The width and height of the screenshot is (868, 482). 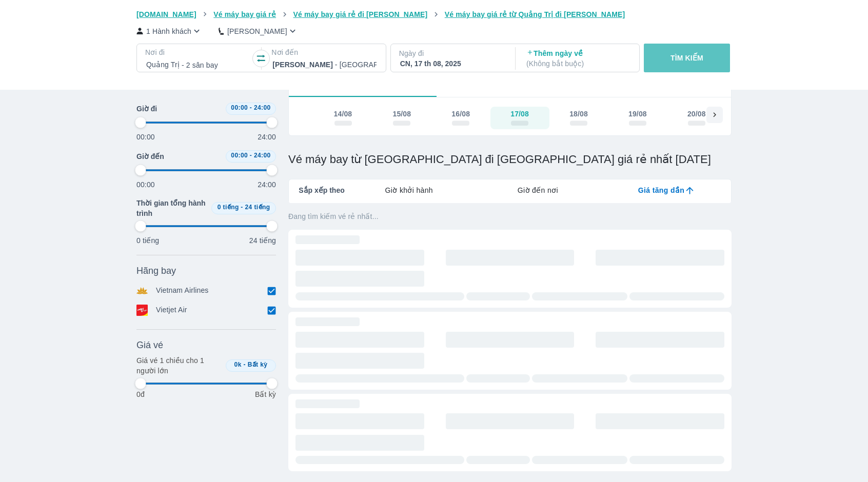 What do you see at coordinates (578, 114) in the screenshot?
I see `div: 18/08` at bounding box center [578, 114].